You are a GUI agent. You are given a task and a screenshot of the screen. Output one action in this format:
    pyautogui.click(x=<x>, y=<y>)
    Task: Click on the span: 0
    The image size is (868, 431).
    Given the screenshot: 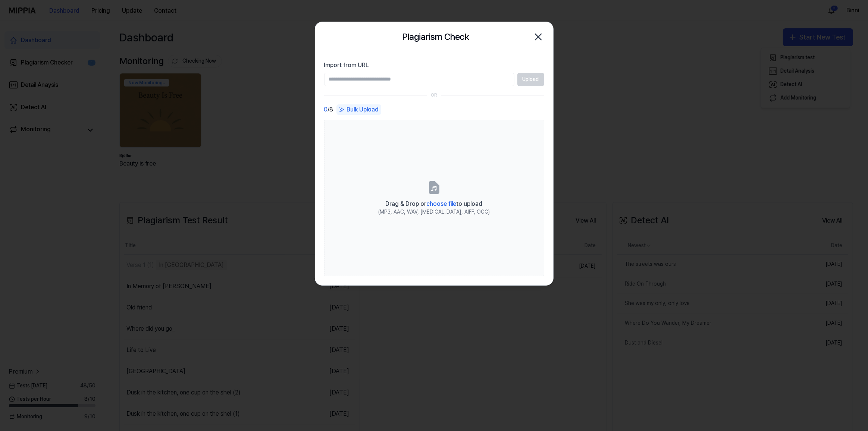 What is the action you would take?
    pyautogui.click(x=326, y=110)
    